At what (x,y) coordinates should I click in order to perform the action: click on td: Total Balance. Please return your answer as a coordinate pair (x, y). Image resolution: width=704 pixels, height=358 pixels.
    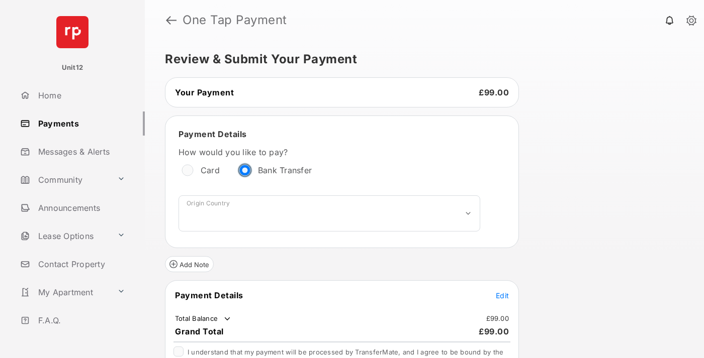
    Looking at the image, I should click on (203, 319).